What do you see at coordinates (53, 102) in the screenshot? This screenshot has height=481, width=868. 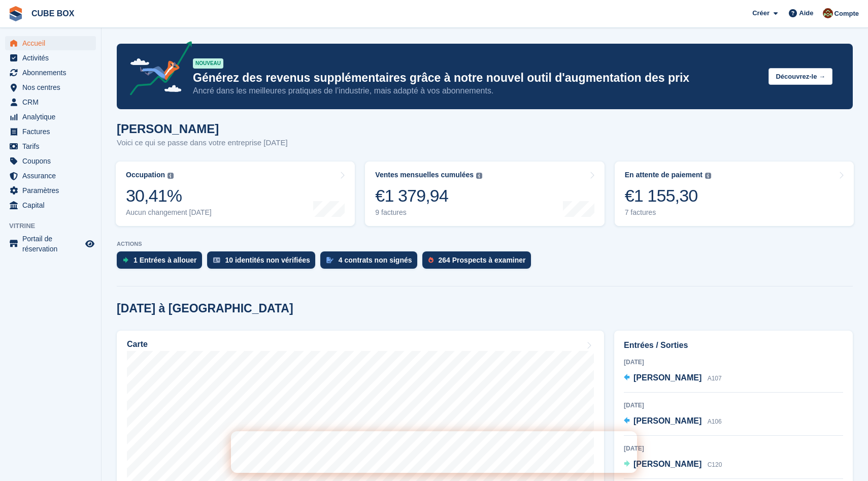 I see `span: CRM` at bounding box center [53, 102].